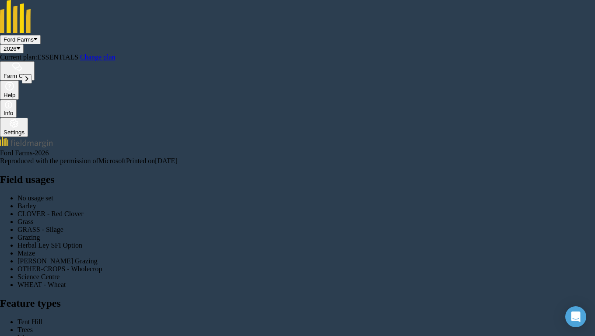 The width and height of the screenshot is (595, 336). Describe the element at coordinates (10, 49) in the screenshot. I see `span: 2026` at that location.